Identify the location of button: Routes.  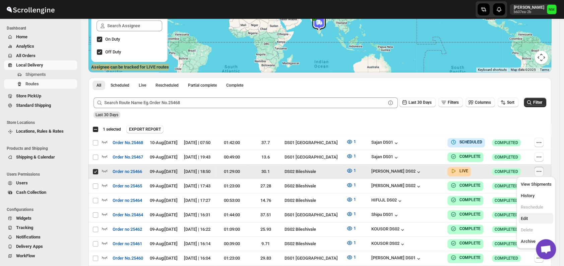
(41, 84).